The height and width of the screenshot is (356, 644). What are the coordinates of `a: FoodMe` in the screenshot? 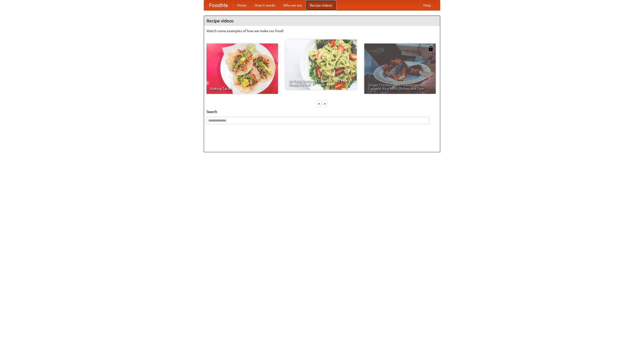 It's located at (219, 5).